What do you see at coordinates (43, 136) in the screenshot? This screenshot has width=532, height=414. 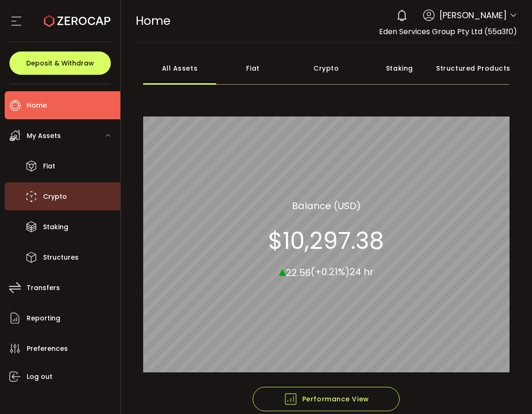 I see `span: My Assets` at bounding box center [43, 136].